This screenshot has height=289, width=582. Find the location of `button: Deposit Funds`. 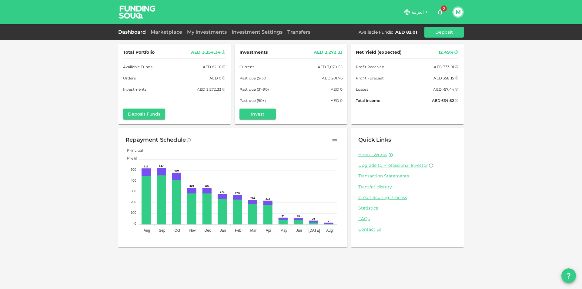

button: Deposit Funds is located at coordinates (144, 114).